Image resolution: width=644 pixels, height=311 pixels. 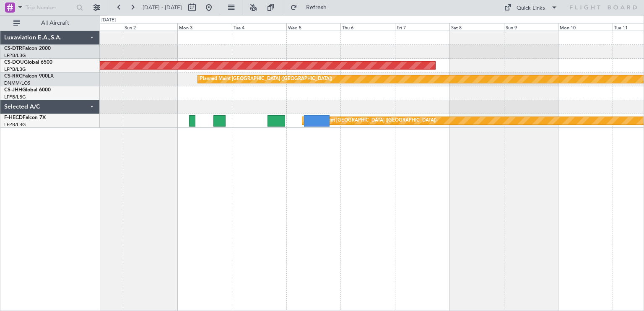 What do you see at coordinates (28, 63) in the screenshot?
I see `a: CS-DOUGlobal 6500` at bounding box center [28, 63].